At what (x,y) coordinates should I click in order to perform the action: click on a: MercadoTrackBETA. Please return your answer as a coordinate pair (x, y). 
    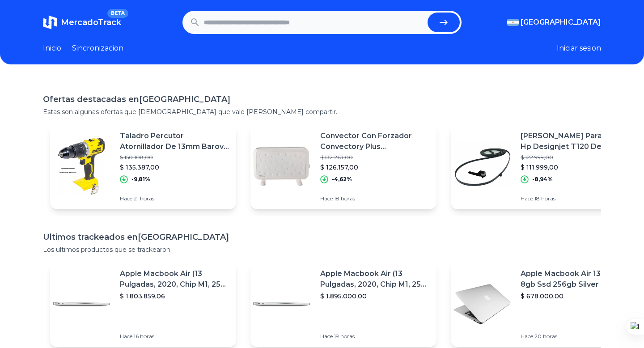
    Looking at the image, I should click on (82, 22).